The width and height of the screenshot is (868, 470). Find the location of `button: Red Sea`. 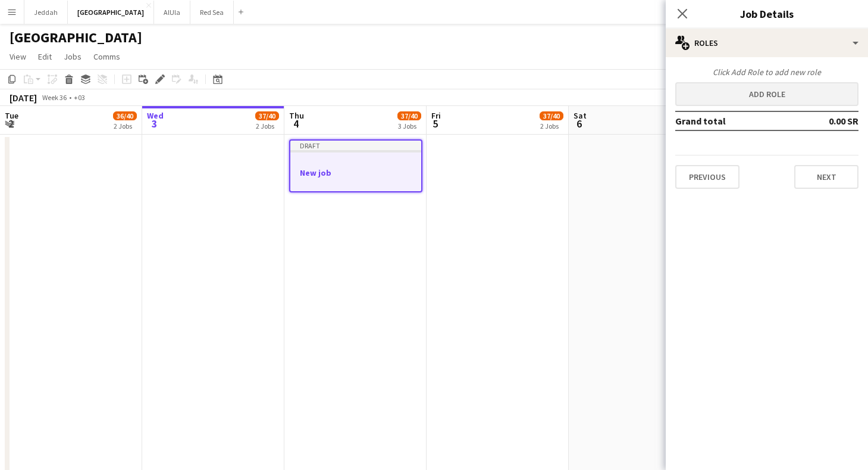

button: Red Sea is located at coordinates (212, 12).